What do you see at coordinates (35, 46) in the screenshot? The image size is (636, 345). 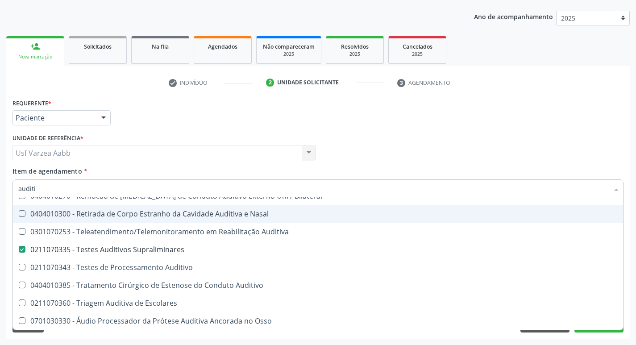 I see `div: person_add` at bounding box center [35, 46].